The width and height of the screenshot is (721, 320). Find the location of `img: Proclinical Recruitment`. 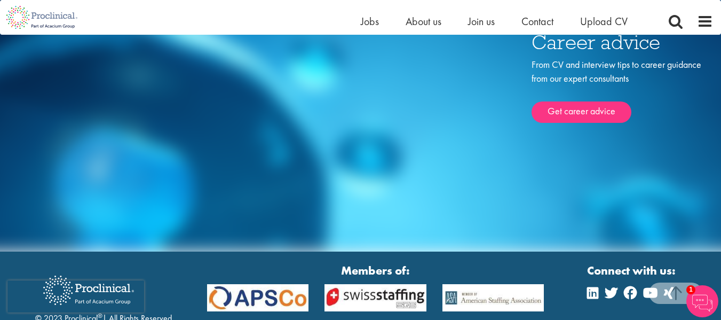

img: Proclinical Recruitment is located at coordinates (89, 290).